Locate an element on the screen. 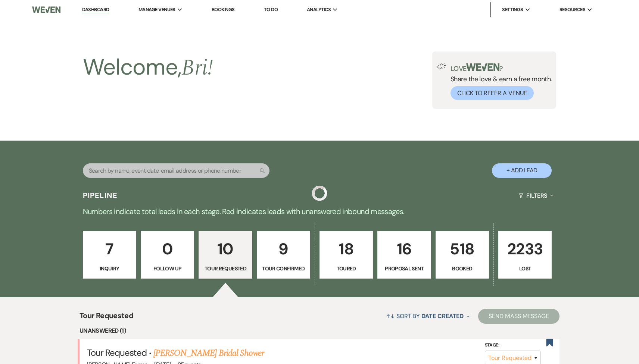 Image resolution: width=639 pixels, height=364 pixels. button: Click to Refer a Venue is located at coordinates (492, 93).